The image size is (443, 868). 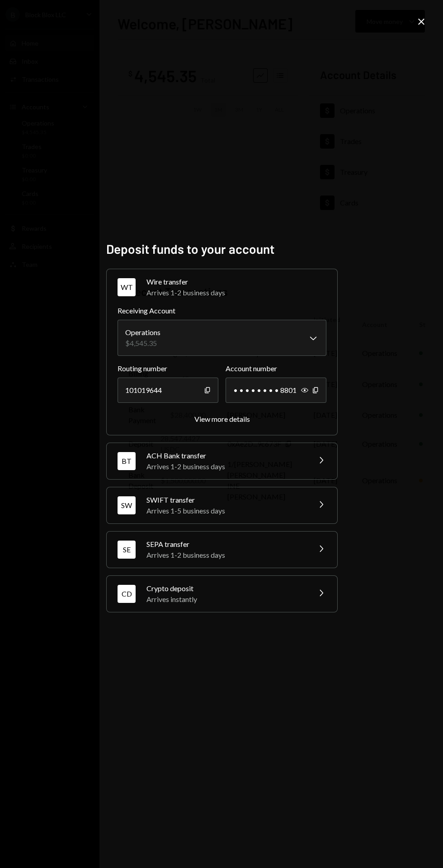 I want to click on button: BTACH Bank transferArrives 1-2 business days, so click(x=222, y=461).